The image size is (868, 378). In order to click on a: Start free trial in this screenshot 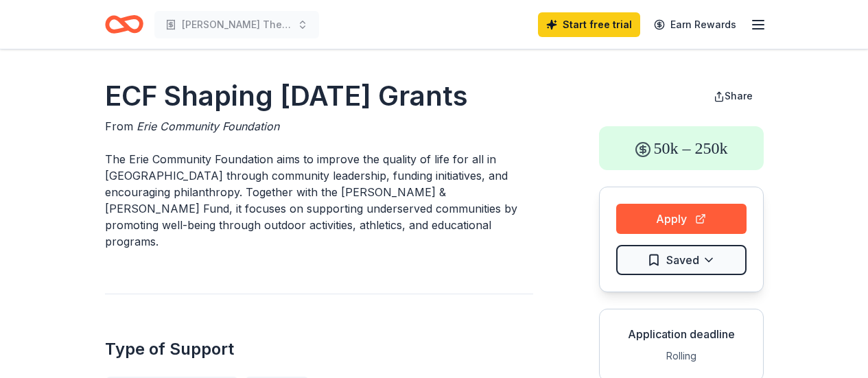, I will do `click(589, 25)`.